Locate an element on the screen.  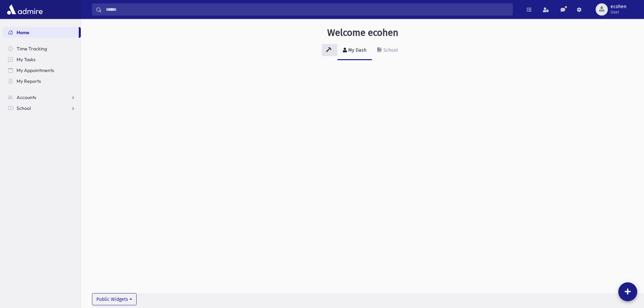
span: Accounts is located at coordinates (26, 97).